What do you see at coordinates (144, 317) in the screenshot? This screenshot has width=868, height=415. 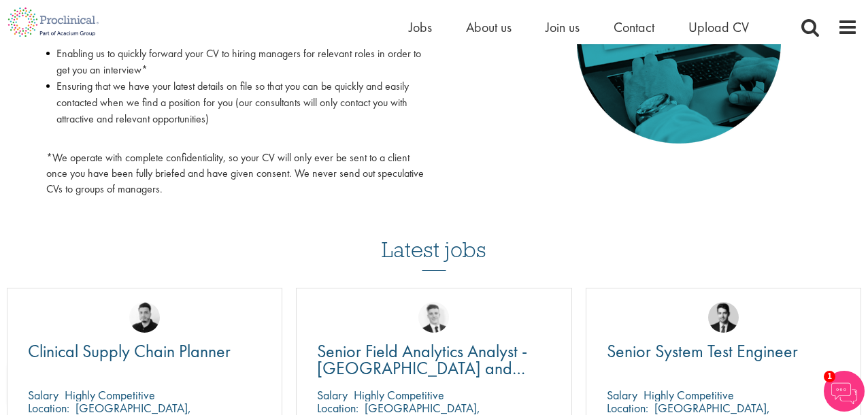 I see `img: Anderson Maldonado` at bounding box center [144, 317].